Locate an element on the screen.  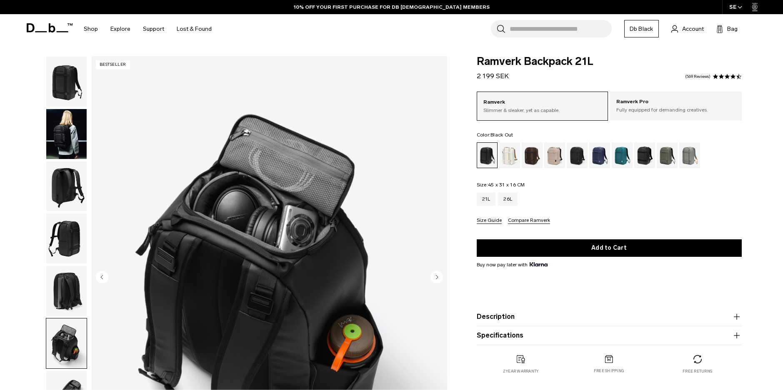
a: Ramverk Pro Fully equipped for demanding creatives. is located at coordinates (676, 106).